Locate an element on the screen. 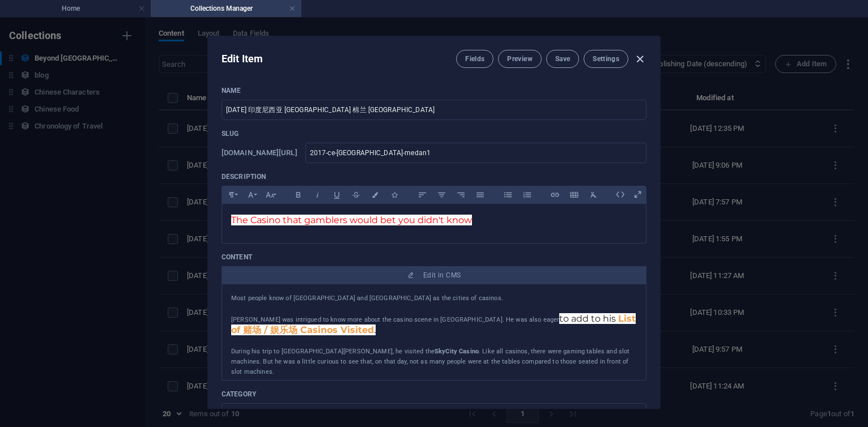  button: Insert Link is located at coordinates (554, 195).